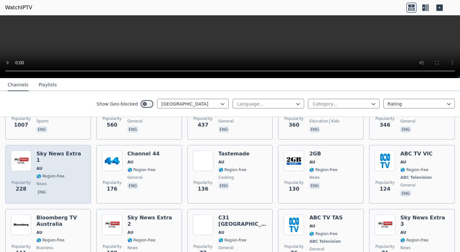  What do you see at coordinates (203, 189) in the screenshot?
I see `span: 136` at bounding box center [203, 189].